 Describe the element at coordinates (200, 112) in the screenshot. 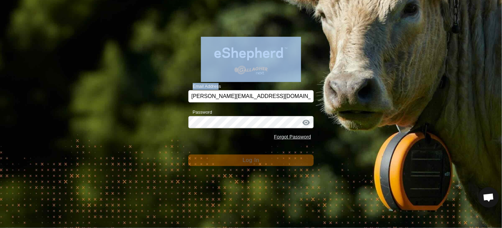

I see `label: Password` at that location.